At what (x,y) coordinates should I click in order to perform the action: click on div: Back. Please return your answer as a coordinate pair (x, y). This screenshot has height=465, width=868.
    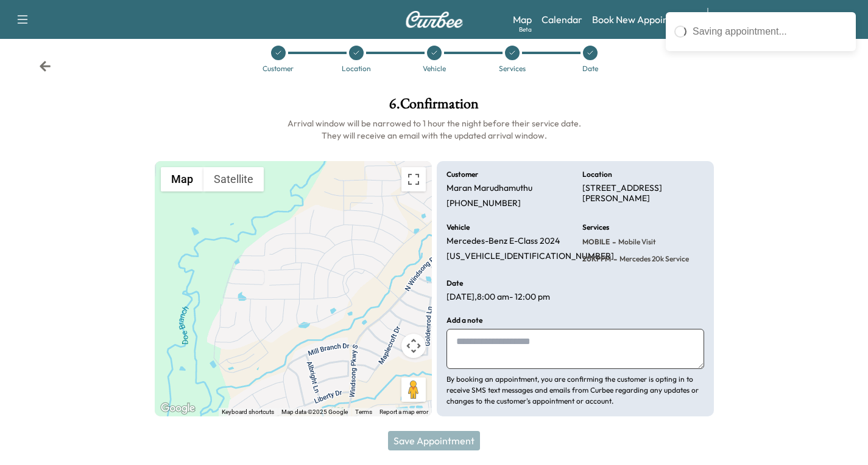
    Looking at the image, I should click on (45, 67).